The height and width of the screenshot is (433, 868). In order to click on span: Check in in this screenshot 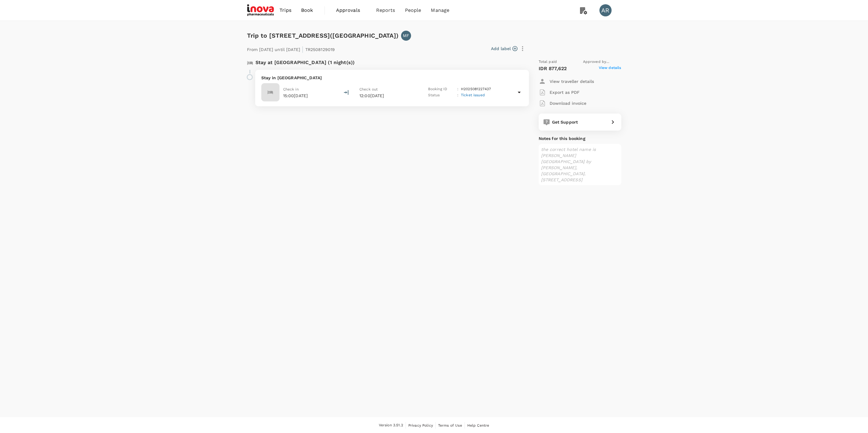, I will do `click(290, 89)`.